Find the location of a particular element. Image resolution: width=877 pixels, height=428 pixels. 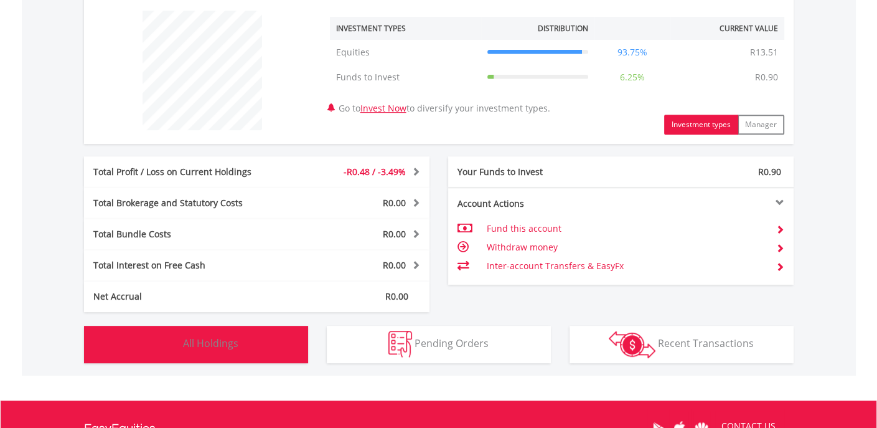

a: Invest Now is located at coordinates (383, 108).